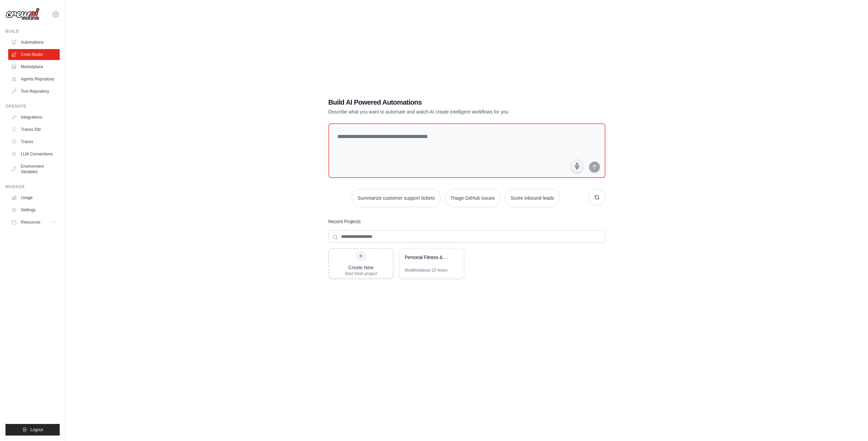 This screenshot has width=868, height=441. I want to click on a: Settings, so click(34, 210).